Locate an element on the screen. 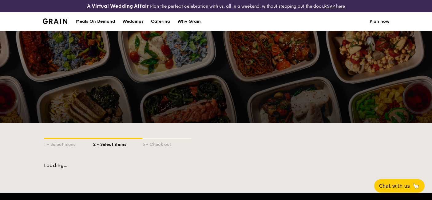  h4: A Virtual Wedding Affair is located at coordinates (118, 6).